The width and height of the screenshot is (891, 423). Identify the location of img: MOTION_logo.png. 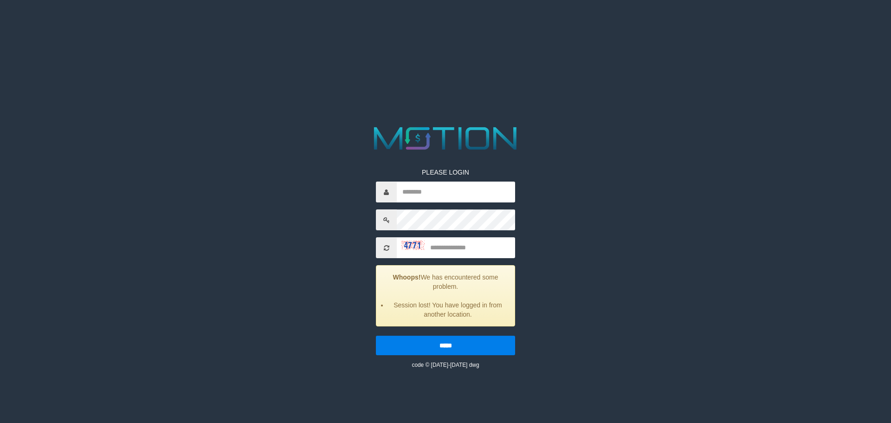
(446, 138).